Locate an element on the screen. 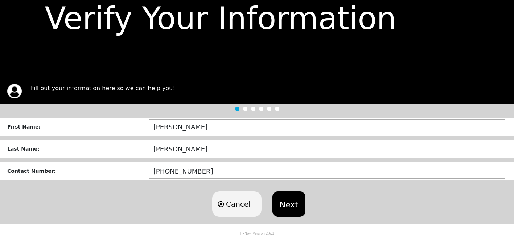  button: Next is located at coordinates (289, 204).